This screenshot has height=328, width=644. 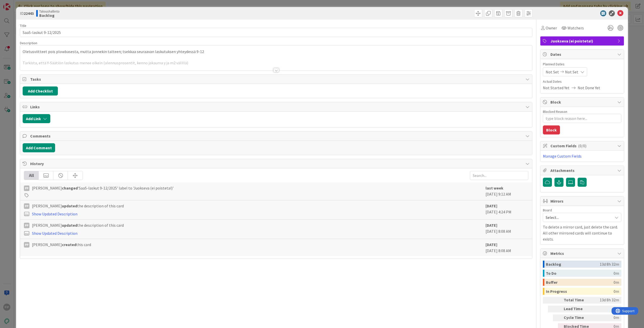 I want to click on span: Links, so click(x=277, y=107).